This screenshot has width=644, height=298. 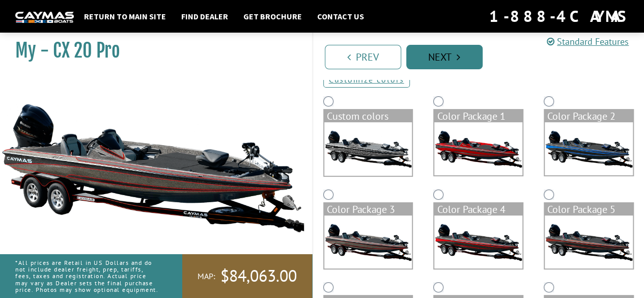 I want to click on div: Color Package 1, so click(x=478, y=116).